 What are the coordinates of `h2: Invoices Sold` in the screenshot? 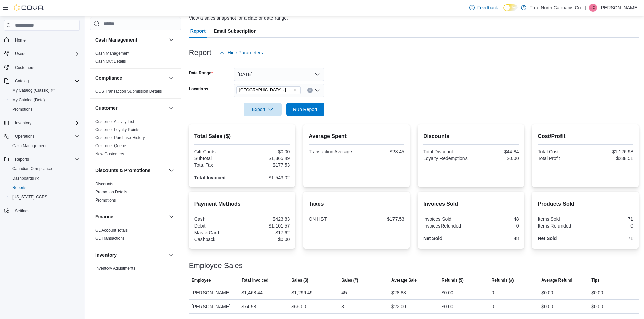 It's located at (471, 204).